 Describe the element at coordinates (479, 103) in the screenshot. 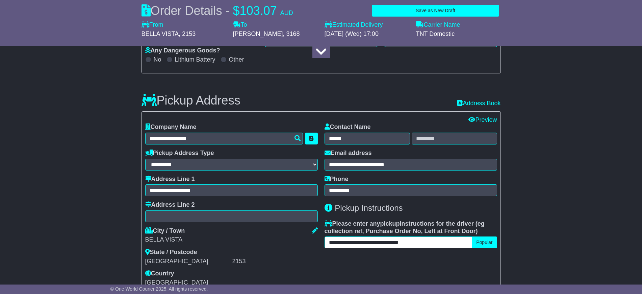

I see `a: Address Book` at that location.